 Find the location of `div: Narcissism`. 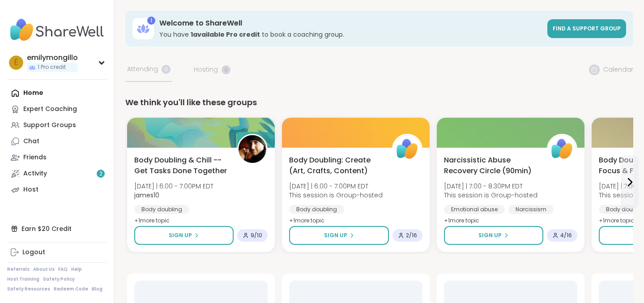

div: Narcissism is located at coordinates (531, 210).